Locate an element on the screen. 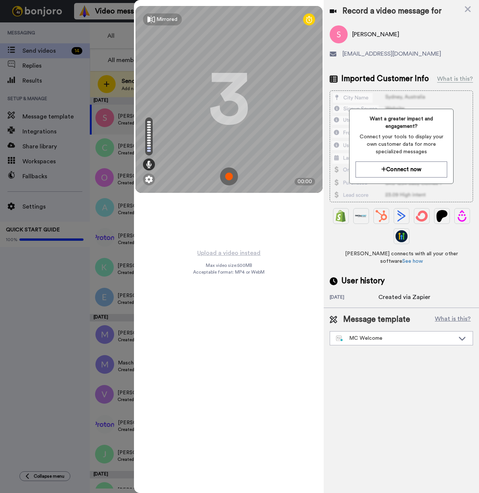 The height and width of the screenshot is (493, 479). img: Hubspot is located at coordinates (381, 216).